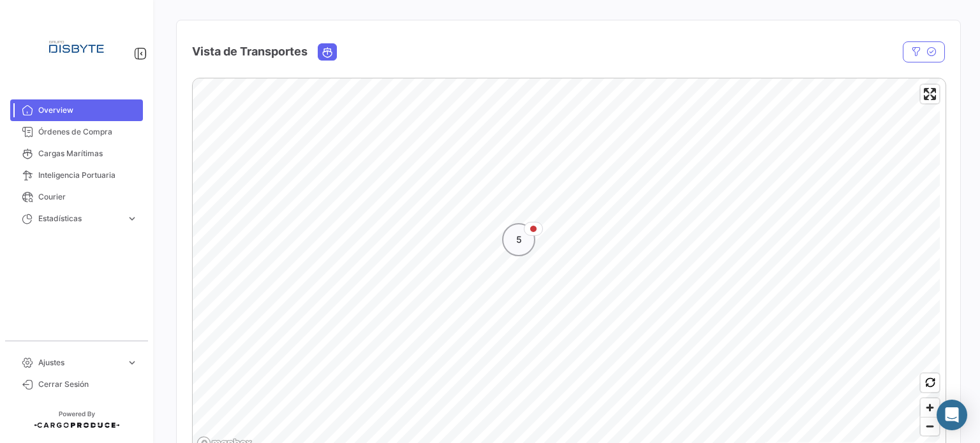 The image size is (980, 443). What do you see at coordinates (929, 407) in the screenshot?
I see `button: Zoom in` at bounding box center [929, 407].